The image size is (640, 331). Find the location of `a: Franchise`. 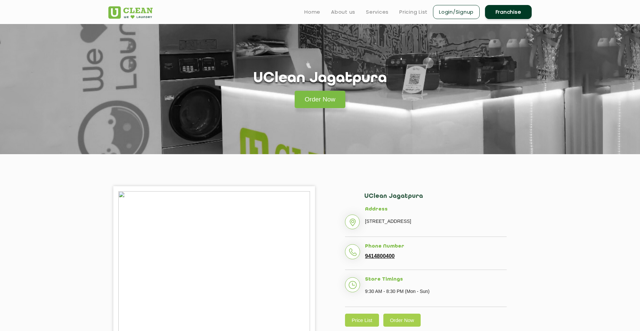

a: Franchise is located at coordinates (509, 12).